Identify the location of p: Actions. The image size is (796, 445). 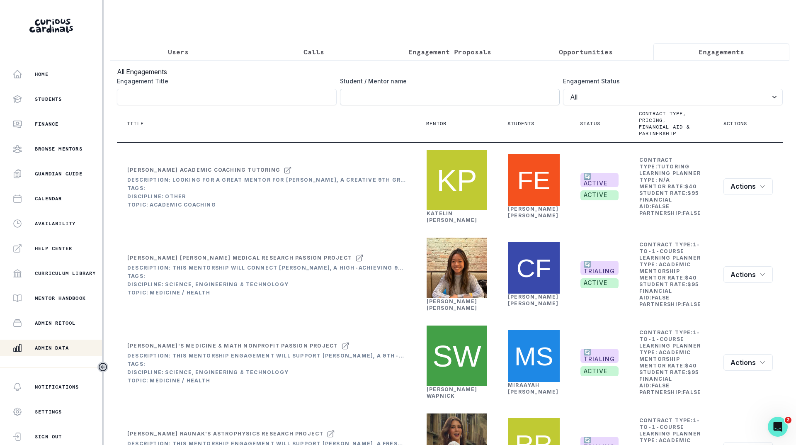
(735, 124).